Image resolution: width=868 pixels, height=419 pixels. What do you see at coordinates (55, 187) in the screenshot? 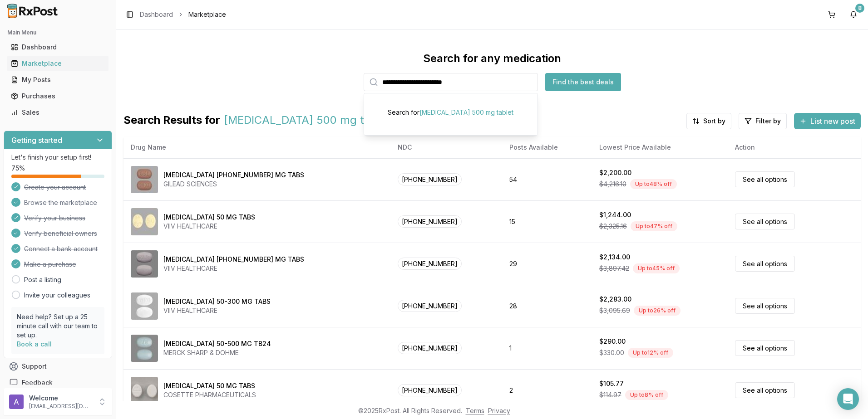
I see `span: Create your account` at bounding box center [55, 187].